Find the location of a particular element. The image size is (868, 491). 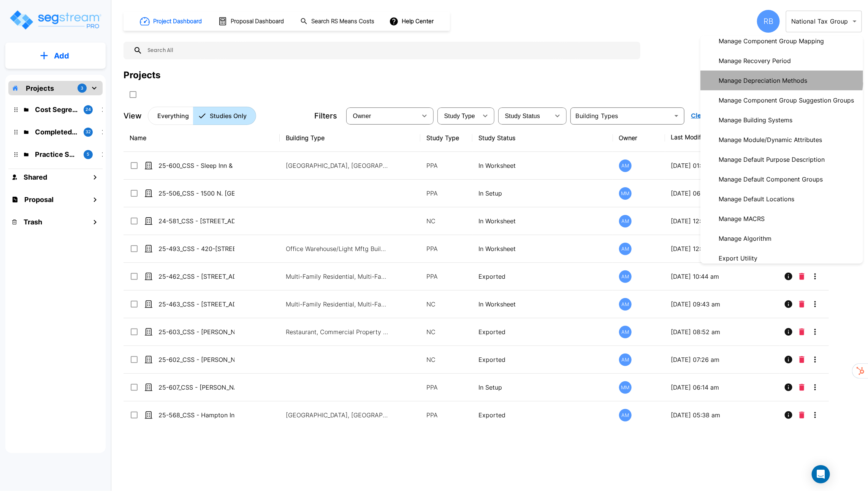

div: Open Intercom Messenger is located at coordinates (820, 474).